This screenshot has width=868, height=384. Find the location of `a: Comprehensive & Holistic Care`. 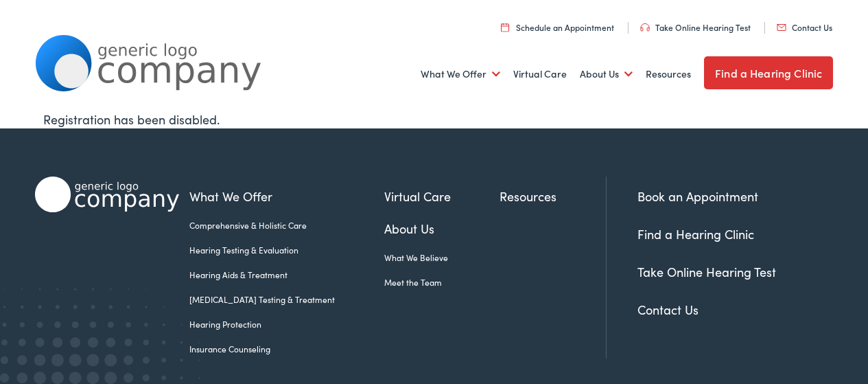

a: Comprehensive & Holistic Care is located at coordinates (287, 225).